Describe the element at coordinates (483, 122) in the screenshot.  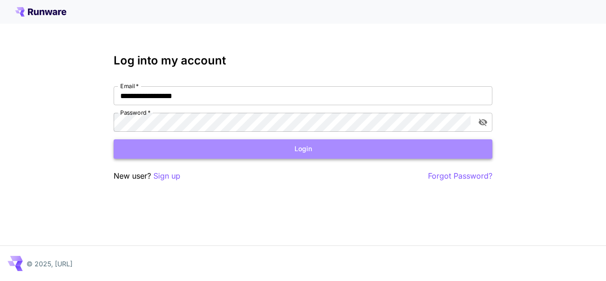
I see `button: toggle password visibility` at that location.